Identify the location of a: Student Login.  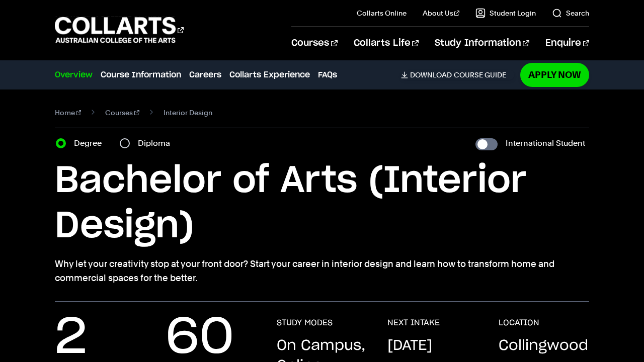
(506, 13).